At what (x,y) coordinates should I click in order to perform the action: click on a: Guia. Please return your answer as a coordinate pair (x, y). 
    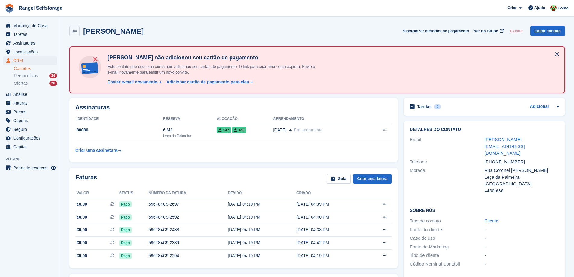
    Looking at the image, I should click on (339, 179).